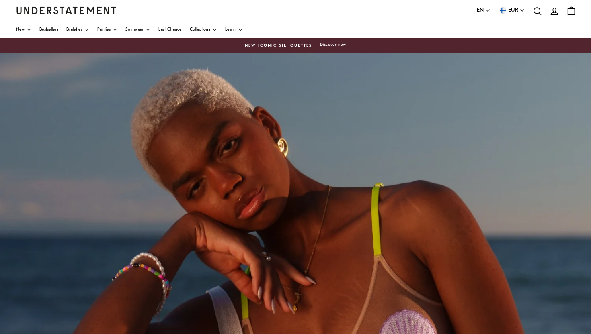 The image size is (591, 334). I want to click on a: Last Chance, so click(170, 30).